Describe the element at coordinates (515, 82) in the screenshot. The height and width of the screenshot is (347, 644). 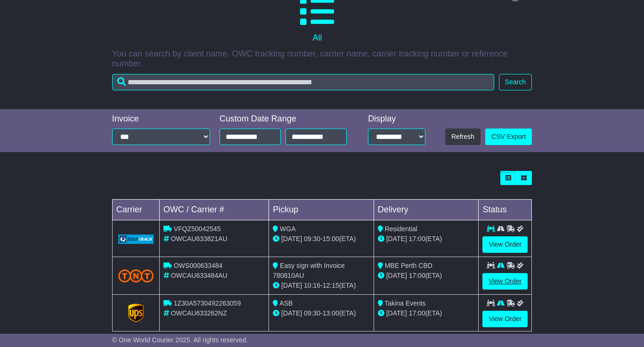
I see `button: Search` at that location.